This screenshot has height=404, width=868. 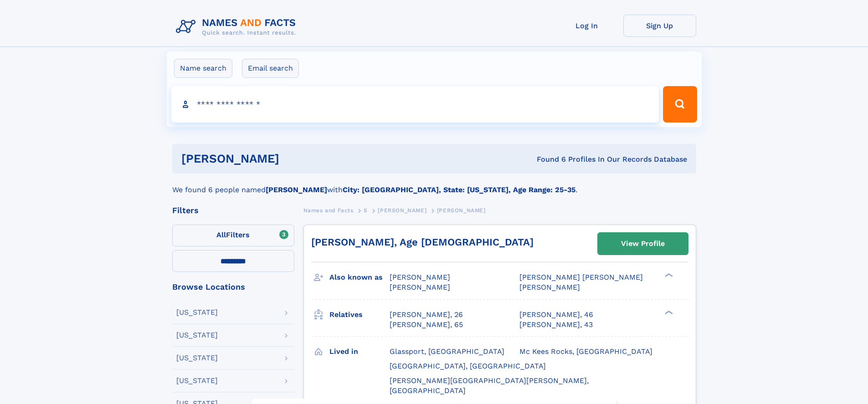 I want to click on input: search input, so click(x=415, y=104).